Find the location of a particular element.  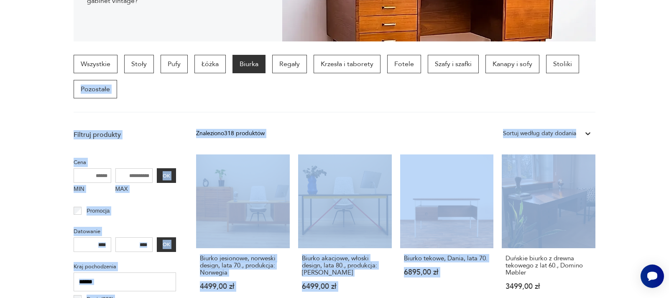

div: Znaleziono 318 produktów is located at coordinates (231, 133).